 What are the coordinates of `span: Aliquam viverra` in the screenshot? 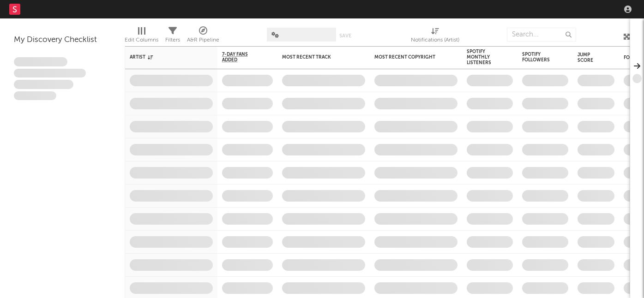 It's located at (35, 96).